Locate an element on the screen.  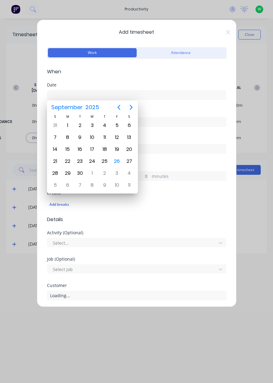
div: Friday, September 19, 2025 is located at coordinates (117, 150).